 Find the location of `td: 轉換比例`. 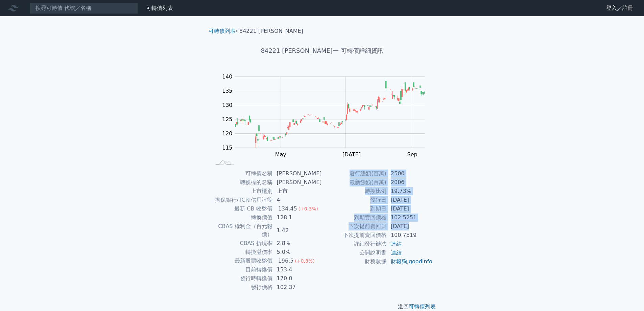

td: 轉換比例 is located at coordinates (354, 191).